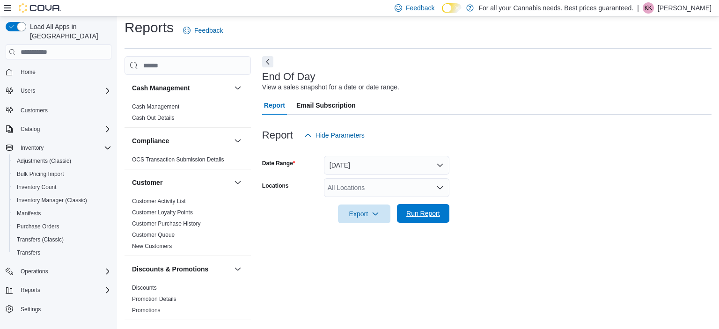  What do you see at coordinates (275, 186) in the screenshot?
I see `label: Locations` at bounding box center [275, 186].